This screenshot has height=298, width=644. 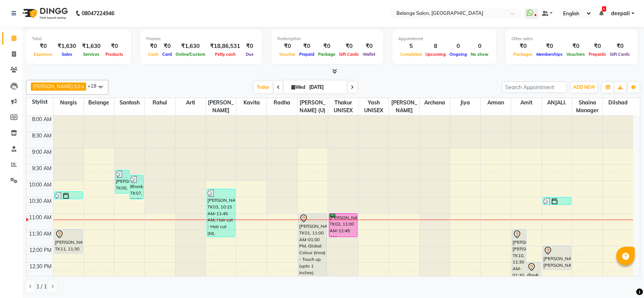 I want to click on span: Yash UNISEX, so click(x=374, y=107).